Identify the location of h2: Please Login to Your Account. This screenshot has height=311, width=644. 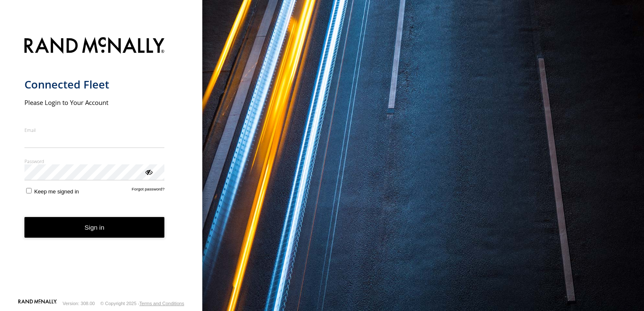
(94, 103).